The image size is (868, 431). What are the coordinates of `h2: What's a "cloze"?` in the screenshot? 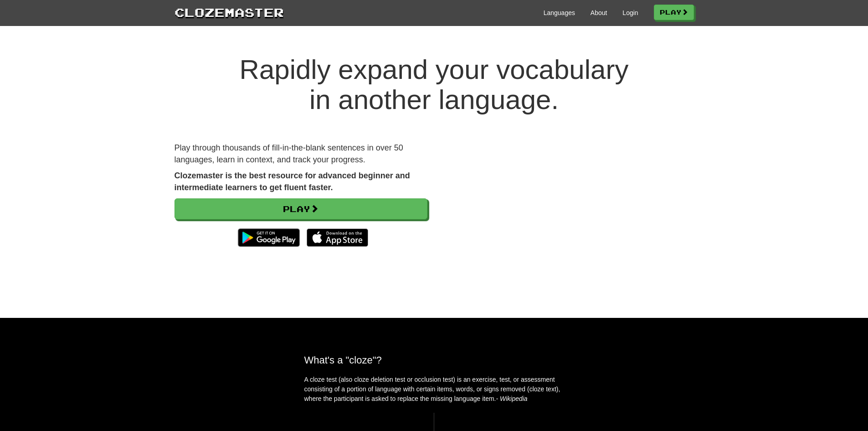 It's located at (434, 359).